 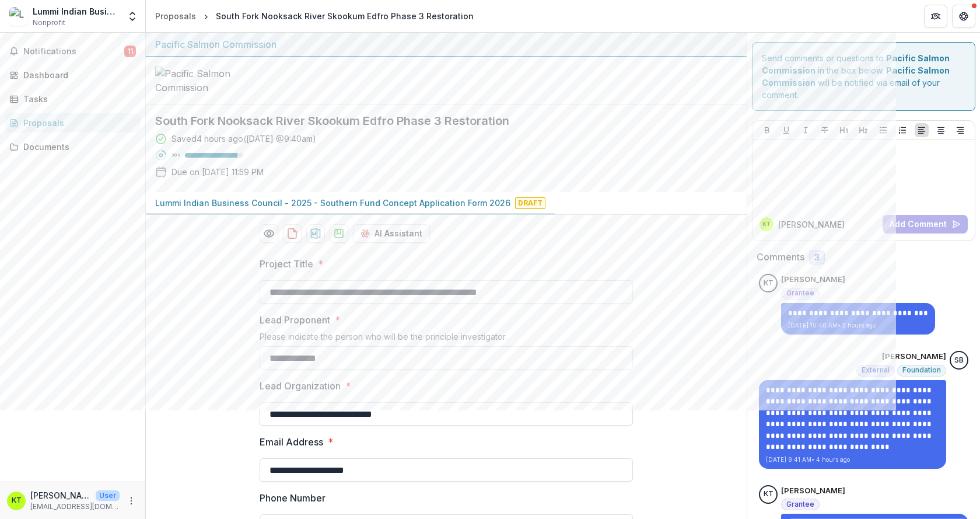 What do you see at coordinates (294, 320) in the screenshot?
I see `p: Lead Proponent` at bounding box center [294, 320].